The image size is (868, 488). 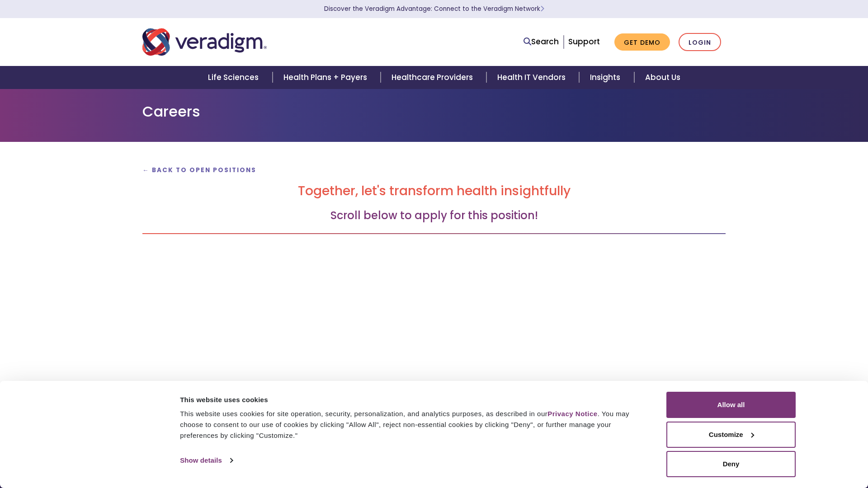 What do you see at coordinates (642, 42) in the screenshot?
I see `a: Get Demo` at bounding box center [642, 42].